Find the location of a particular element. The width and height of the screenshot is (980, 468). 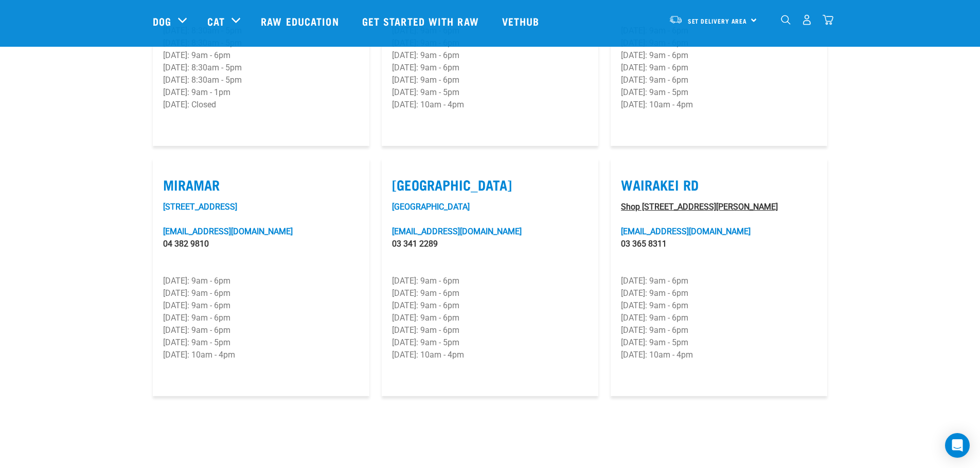

label: Wairakei Rd is located at coordinates (718, 184).